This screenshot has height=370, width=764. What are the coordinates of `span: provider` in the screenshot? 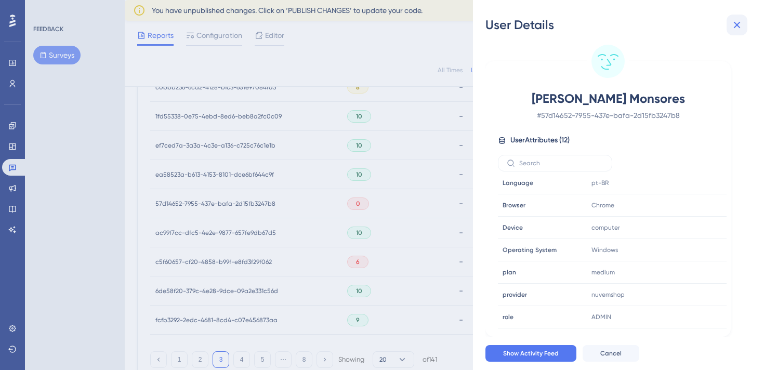 It's located at (515, 295).